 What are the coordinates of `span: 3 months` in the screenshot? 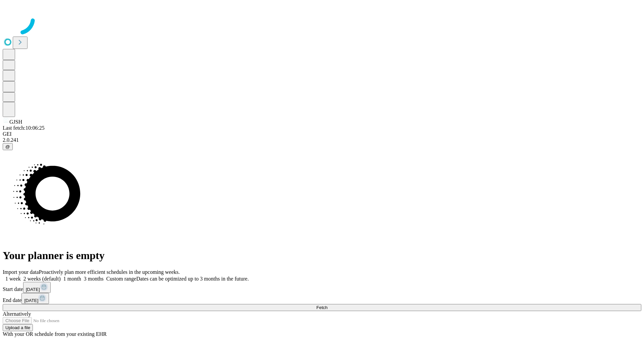 It's located at (94, 279).